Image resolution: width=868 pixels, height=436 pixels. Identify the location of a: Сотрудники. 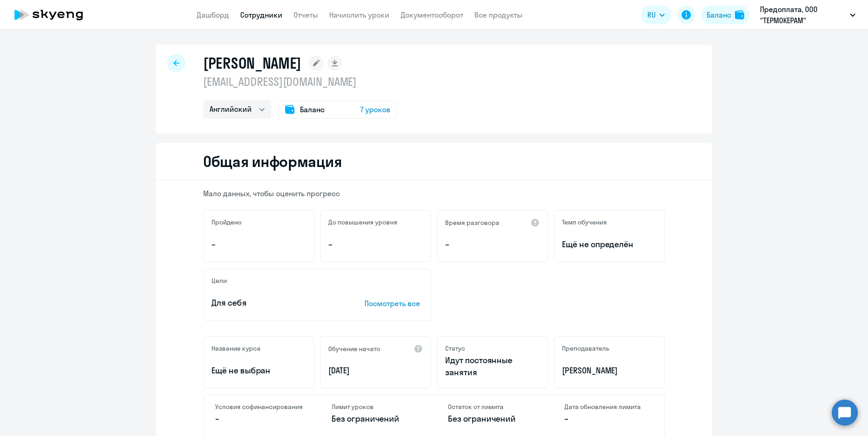
(261, 15).